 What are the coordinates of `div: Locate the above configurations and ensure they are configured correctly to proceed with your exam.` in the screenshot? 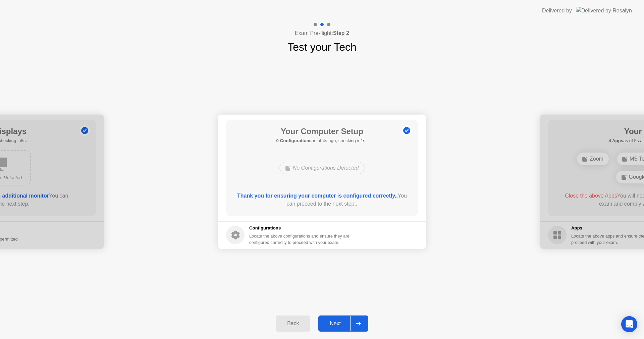 It's located at (300, 239).